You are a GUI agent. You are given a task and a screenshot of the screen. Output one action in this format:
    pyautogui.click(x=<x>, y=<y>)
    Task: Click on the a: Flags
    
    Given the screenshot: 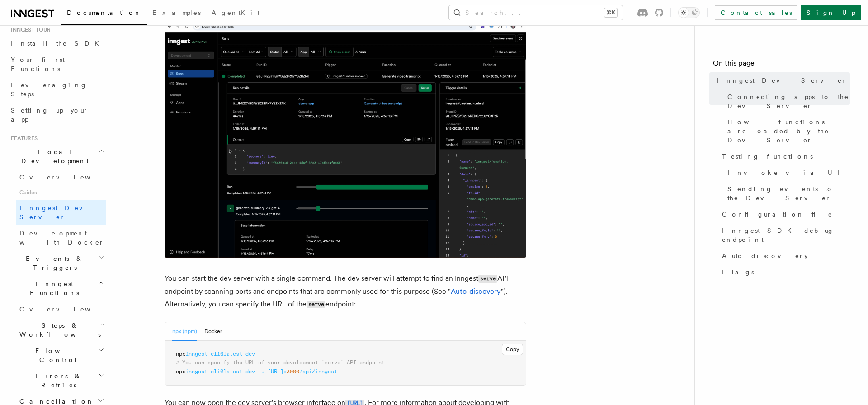 What is the action you would take?
    pyautogui.click(x=784, y=272)
    